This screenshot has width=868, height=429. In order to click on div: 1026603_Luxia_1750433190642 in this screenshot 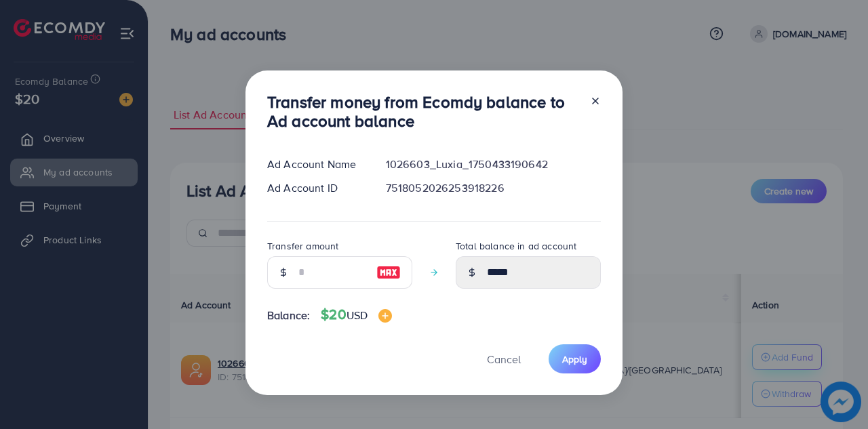, I will do `click(493, 164)`.